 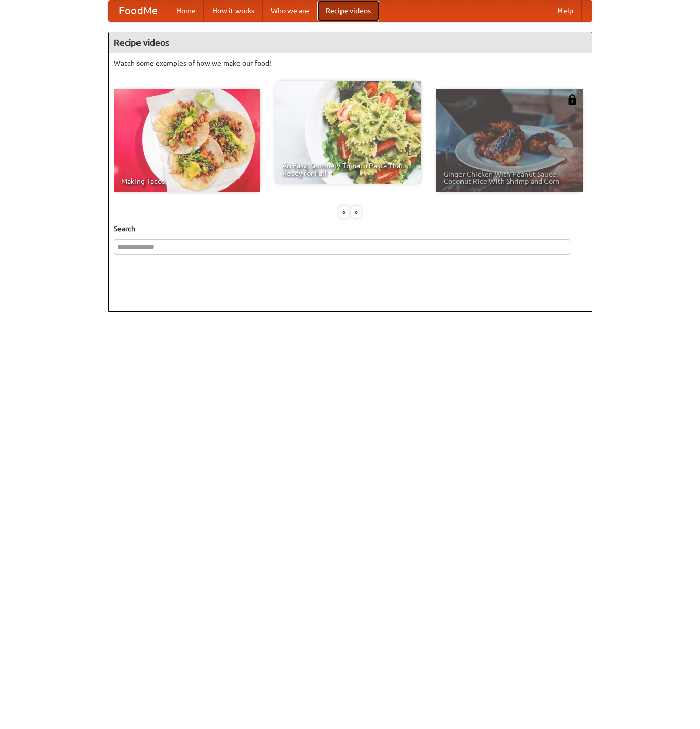 What do you see at coordinates (186, 11) in the screenshot?
I see `a: Home` at bounding box center [186, 11].